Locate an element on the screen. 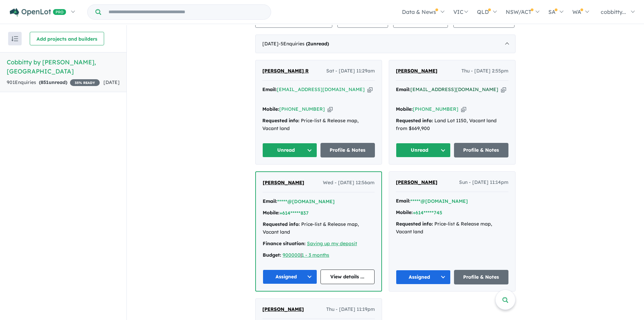 The width and height of the screenshot is (644, 320). strong: Budget: is located at coordinates (272, 255).